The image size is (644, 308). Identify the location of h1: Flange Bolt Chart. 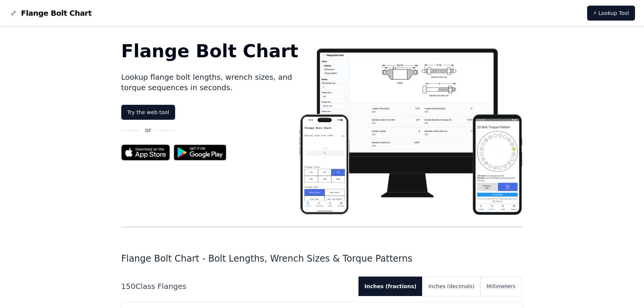
(210, 51).